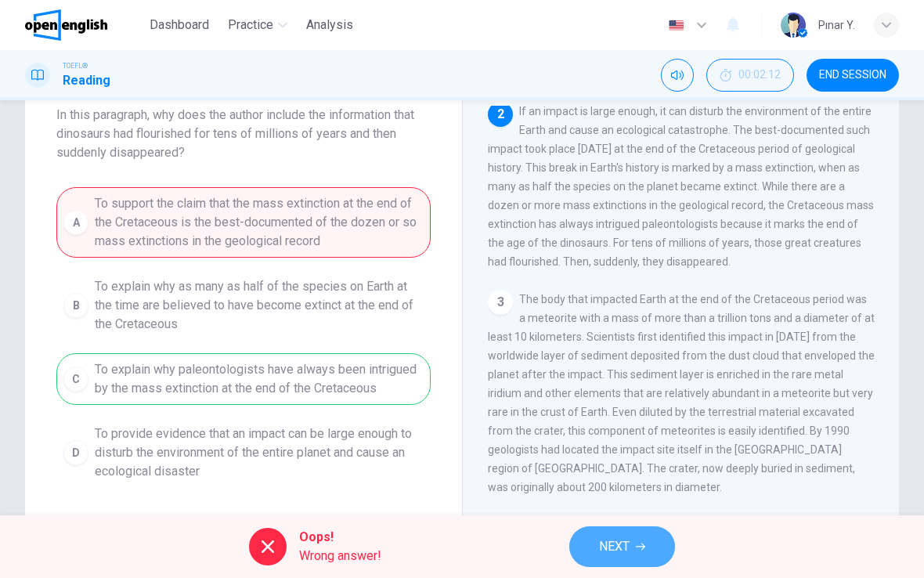 This screenshot has height=578, width=924. Describe the element at coordinates (258, 25) in the screenshot. I see `button: Practice` at that location.